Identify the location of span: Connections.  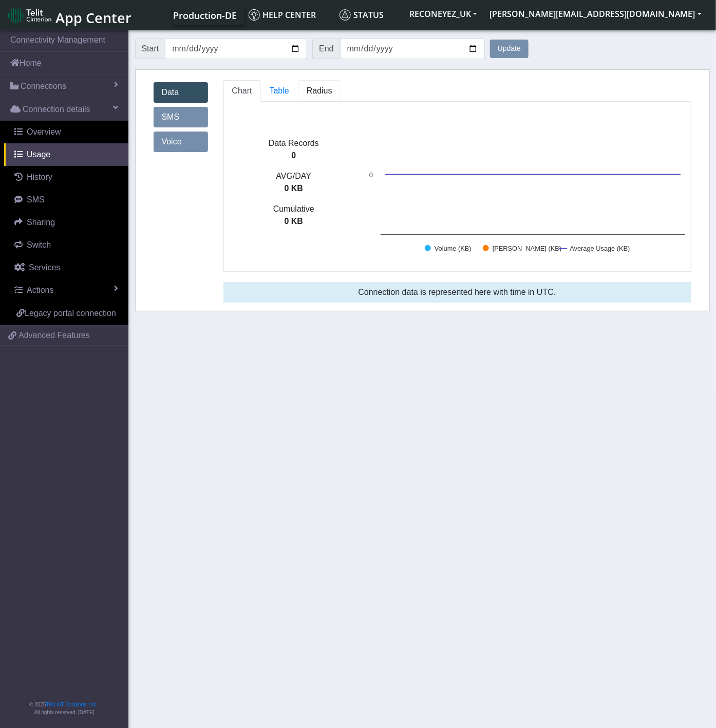
(43, 87).